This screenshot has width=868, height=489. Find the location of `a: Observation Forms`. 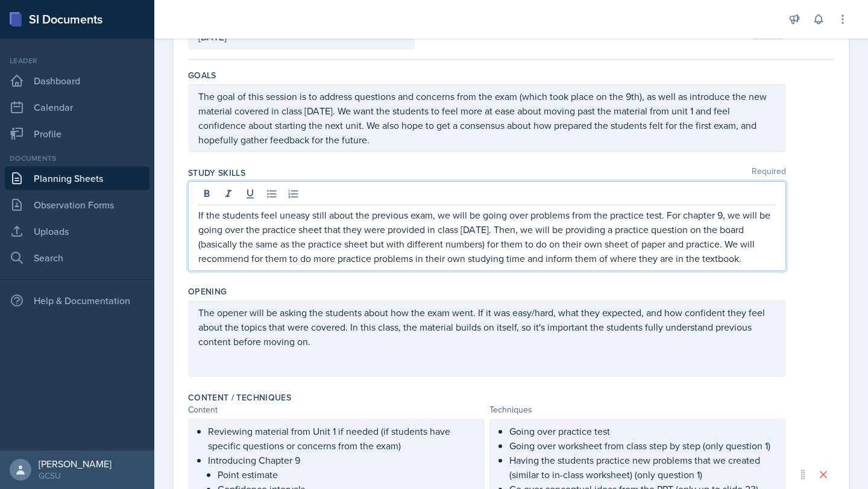

a: Observation Forms is located at coordinates (77, 205).